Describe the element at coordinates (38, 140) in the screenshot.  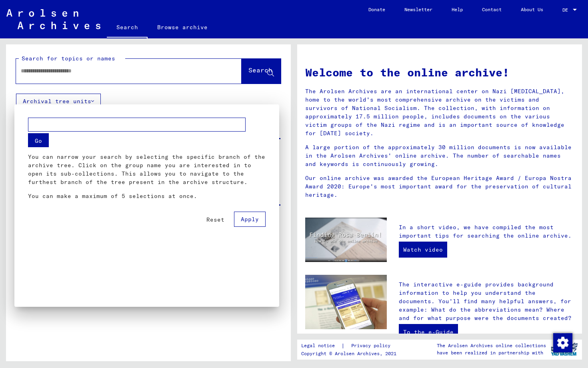
I see `button: Go` at that location.